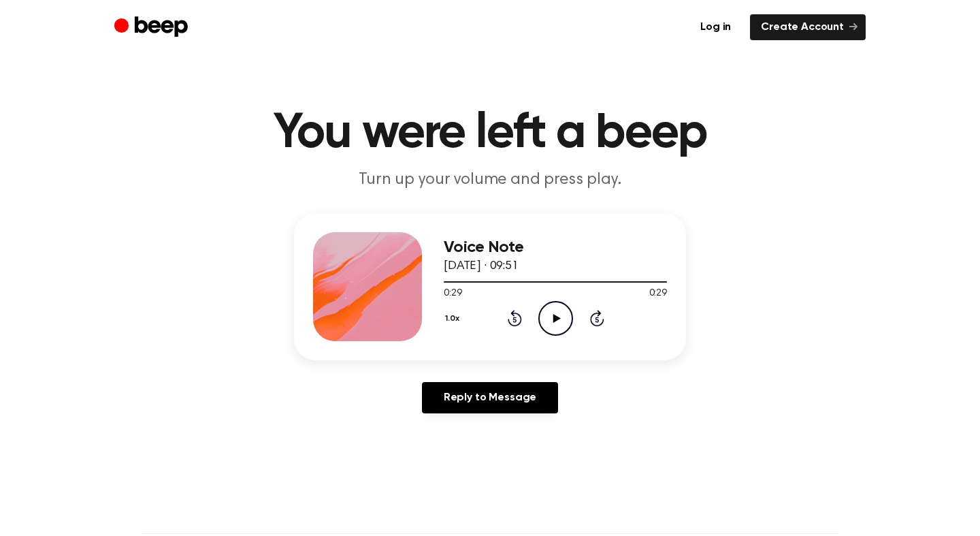  Describe the element at coordinates (715, 27) in the screenshot. I see `a: Log in` at that location.